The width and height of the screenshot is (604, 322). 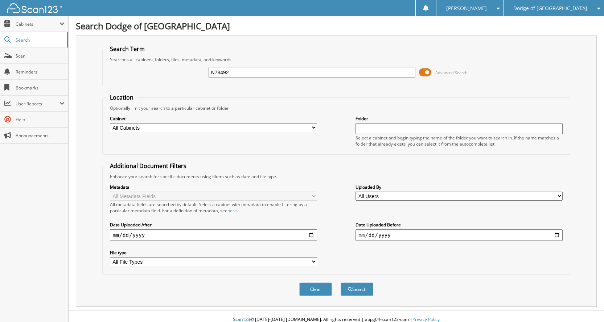 What do you see at coordinates (459, 141) in the screenshot?
I see `div: Select a cabinet and begin typing the name of the folder you want to search in. If the name match...` at bounding box center [459, 141].